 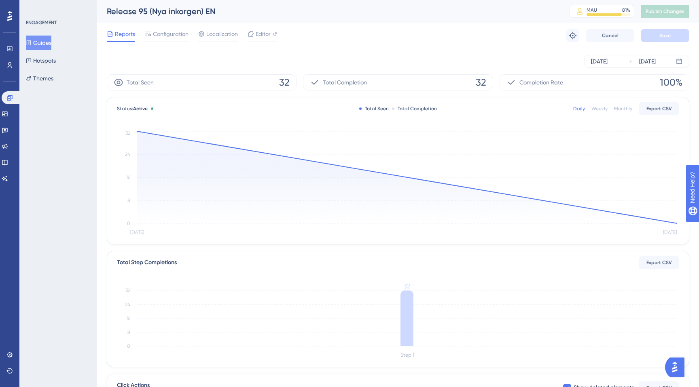 What do you see at coordinates (328, 11) in the screenshot?
I see `div: Release 95 (Nya inkorgen) EN` at bounding box center [328, 11].